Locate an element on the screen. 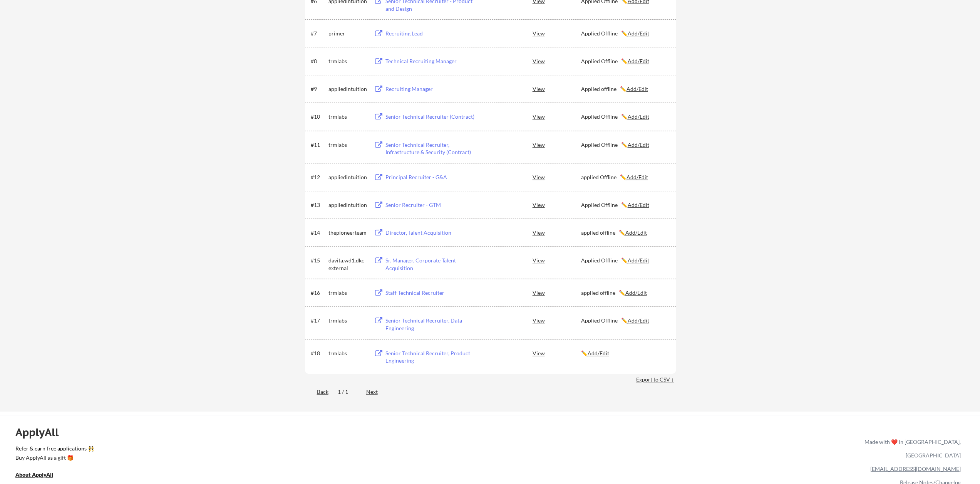  div: #10 is located at coordinates (318, 117).